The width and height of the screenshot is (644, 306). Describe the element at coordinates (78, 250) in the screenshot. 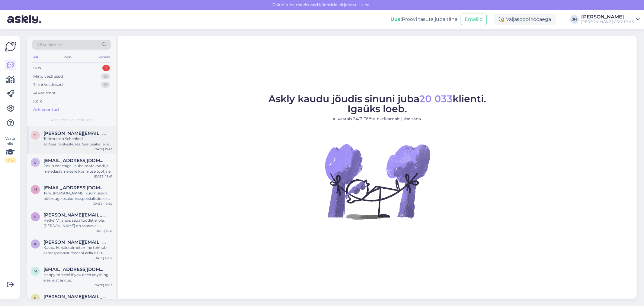

I see `div: Kauba kohaletoimetamine toimub esmaspäevast reedeni kella 8.00–17.00 . Kolmandale isikule ka on v...` at that location.